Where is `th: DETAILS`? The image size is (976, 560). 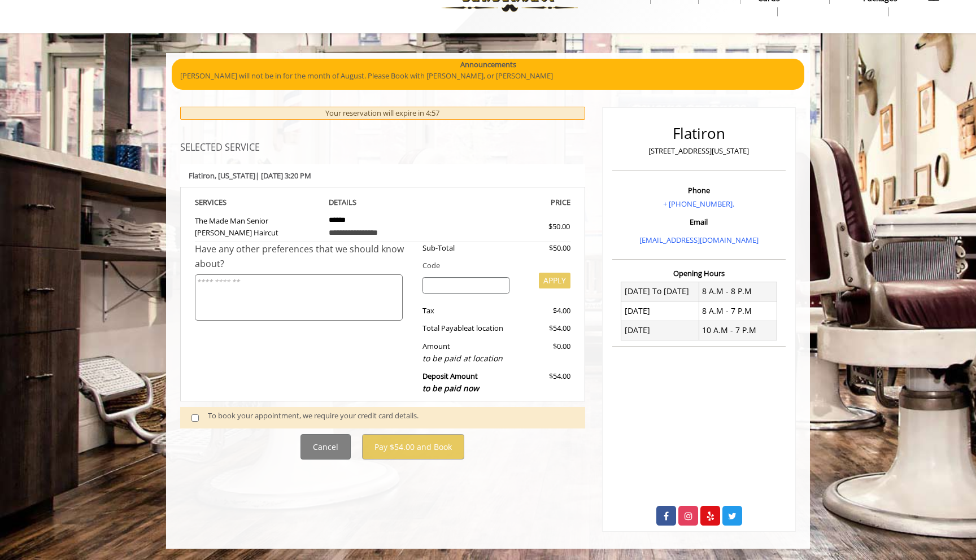 th: DETAILS is located at coordinates (383, 202).